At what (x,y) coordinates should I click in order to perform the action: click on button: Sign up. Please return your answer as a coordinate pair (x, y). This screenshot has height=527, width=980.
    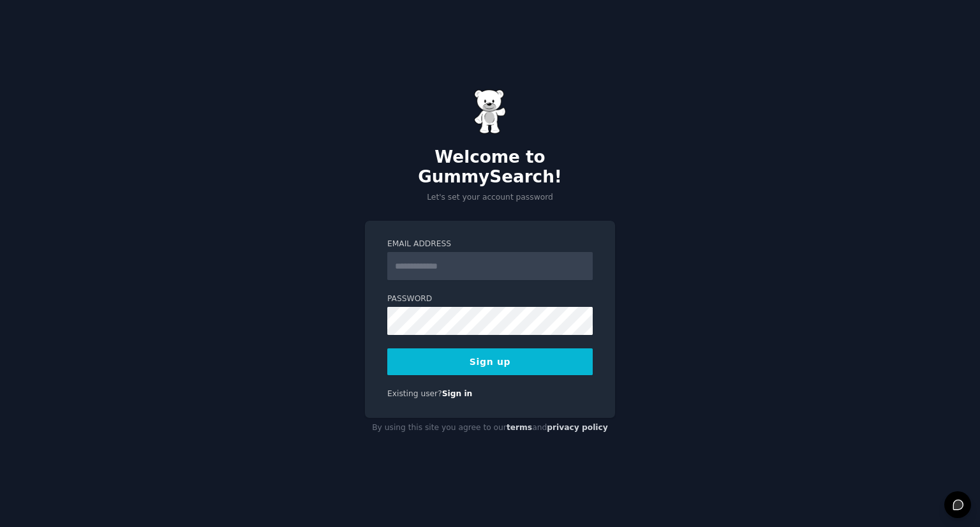
    Looking at the image, I should click on (490, 362).